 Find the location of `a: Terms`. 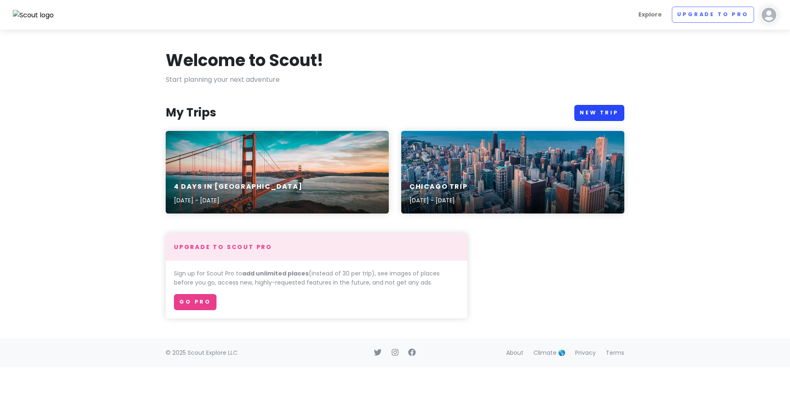

a: Terms is located at coordinates (615, 353).